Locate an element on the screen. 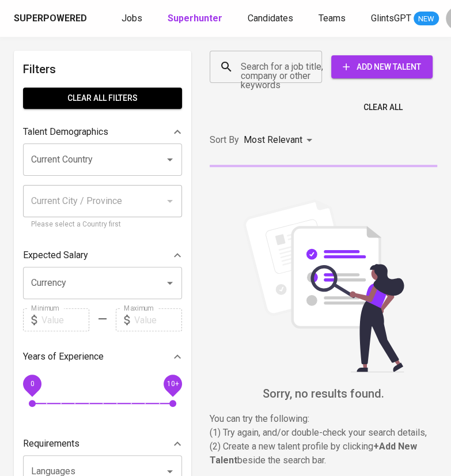 This screenshot has width=451, height=476. span: 10+ is located at coordinates (172, 383).